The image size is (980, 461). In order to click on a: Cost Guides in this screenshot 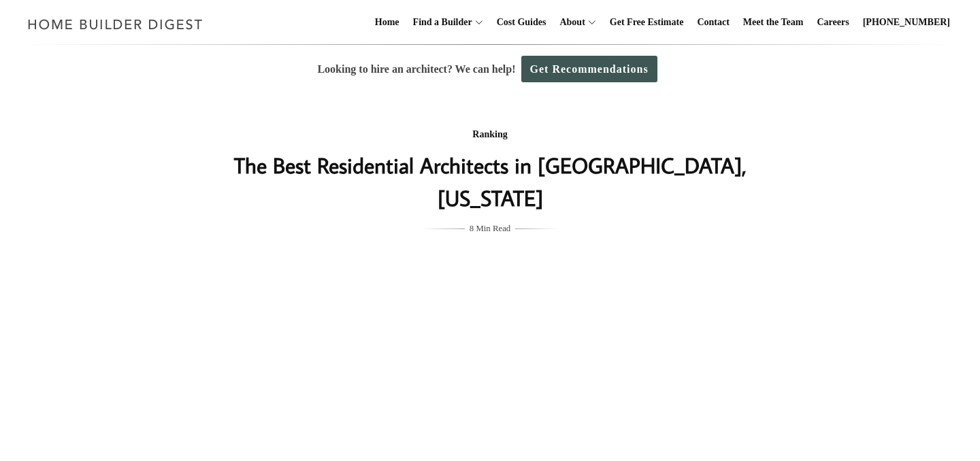, I will do `click(521, 23)`.